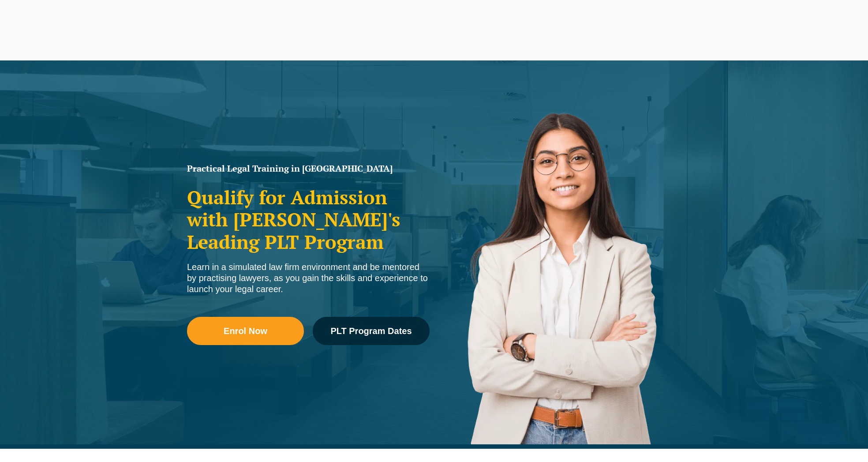  I want to click on span: Enrol Now, so click(246, 331).